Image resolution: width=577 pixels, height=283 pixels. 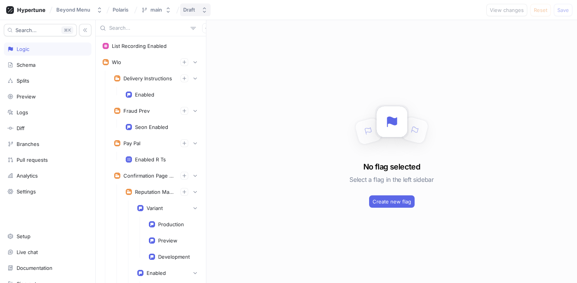 What do you see at coordinates (26, 191) in the screenshot?
I see `div: Settings` at bounding box center [26, 191].